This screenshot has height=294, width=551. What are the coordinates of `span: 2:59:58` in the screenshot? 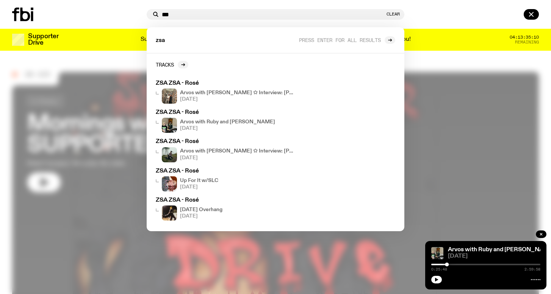 It's located at (532, 270).